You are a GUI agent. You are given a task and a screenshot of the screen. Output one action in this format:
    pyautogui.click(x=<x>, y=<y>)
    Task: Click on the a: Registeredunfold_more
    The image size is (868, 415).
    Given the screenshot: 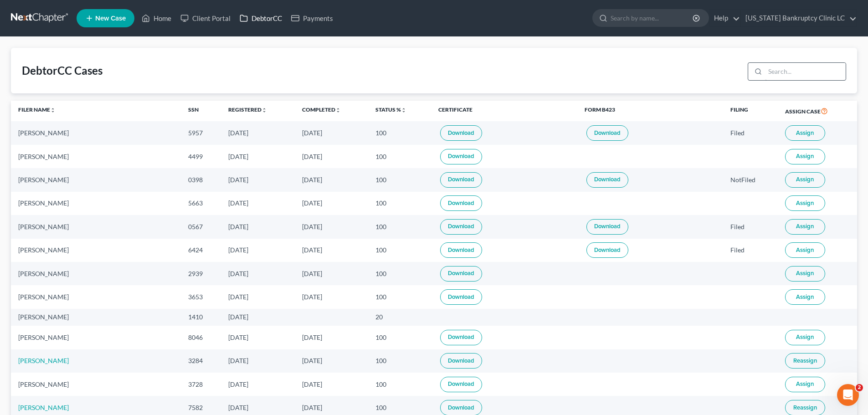 What is the action you would take?
    pyautogui.click(x=248, y=109)
    